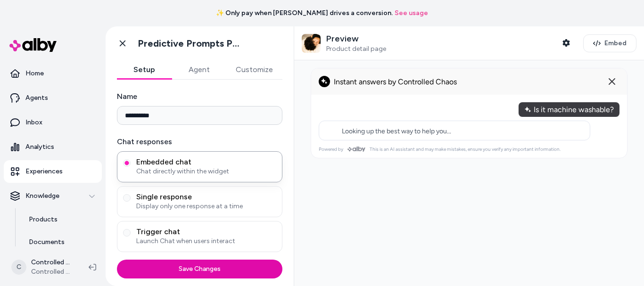  What do you see at coordinates (53, 74) in the screenshot?
I see `a: Home` at bounding box center [53, 74].